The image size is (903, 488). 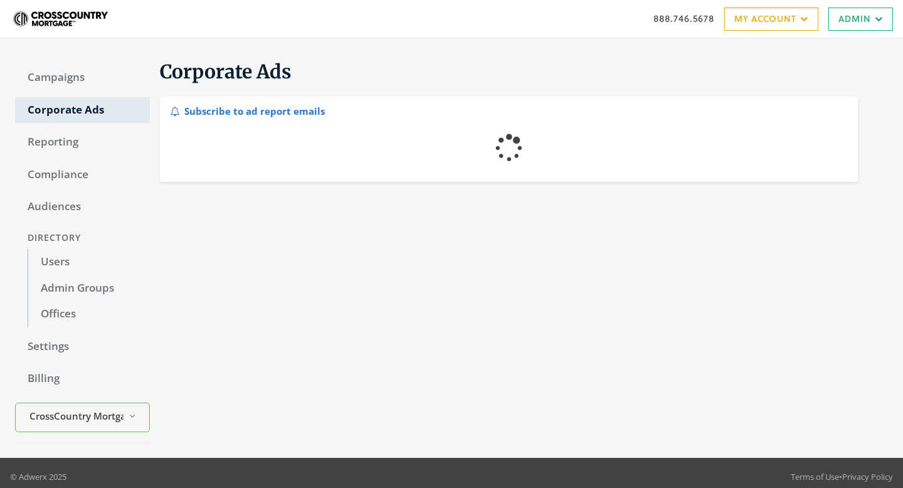 I want to click on a: Billing, so click(x=82, y=379).